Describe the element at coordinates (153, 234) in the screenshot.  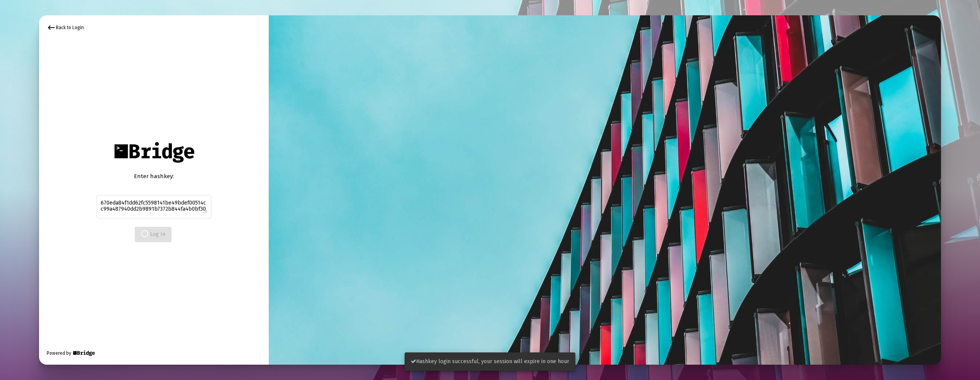
I see `span: Log In` at that location.